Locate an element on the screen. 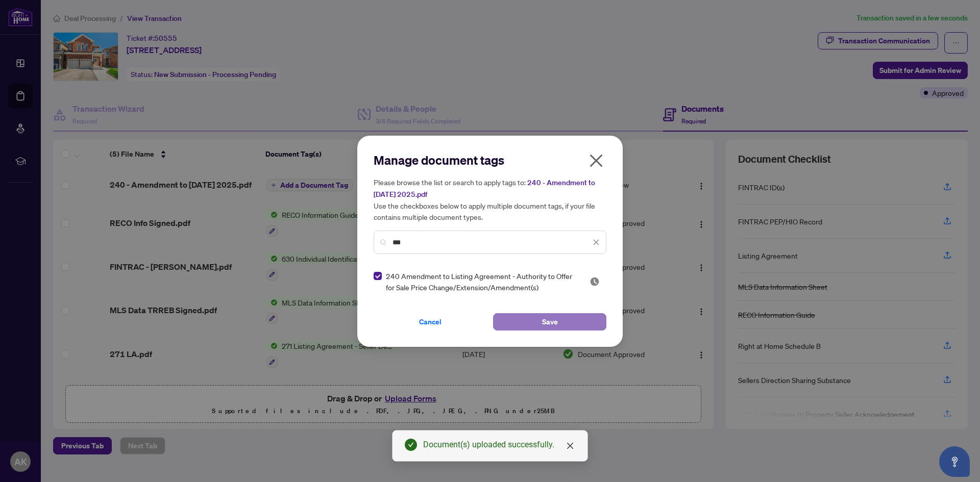 This screenshot has height=482, width=980. span: Save is located at coordinates (550, 322).